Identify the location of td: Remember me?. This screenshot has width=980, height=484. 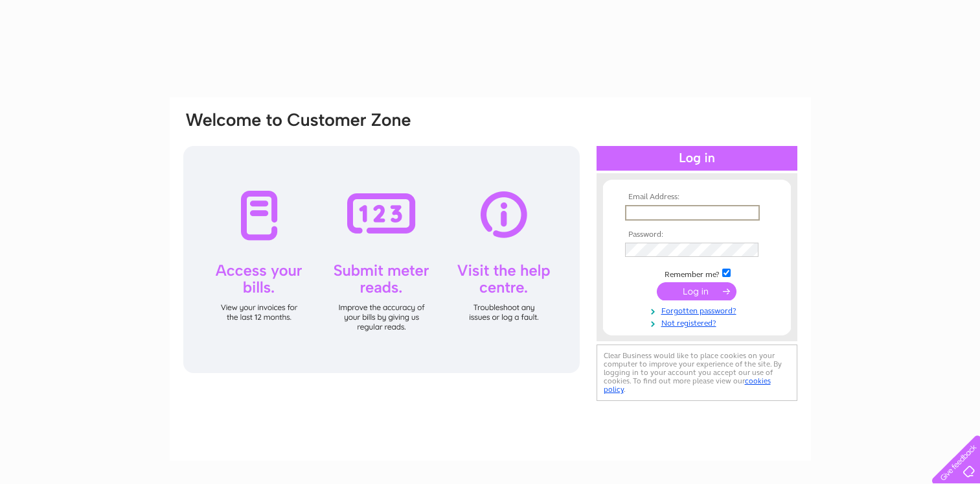
(697, 273).